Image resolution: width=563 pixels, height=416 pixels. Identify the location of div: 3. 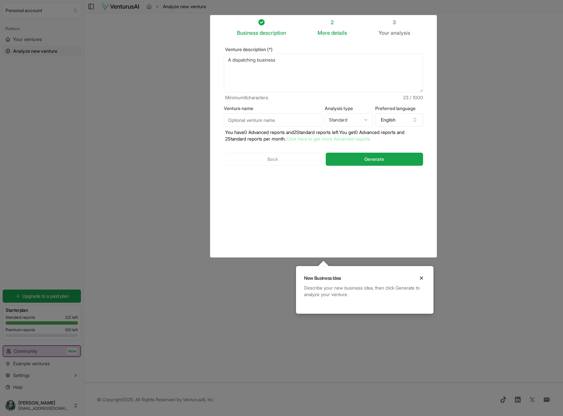
(394, 22).